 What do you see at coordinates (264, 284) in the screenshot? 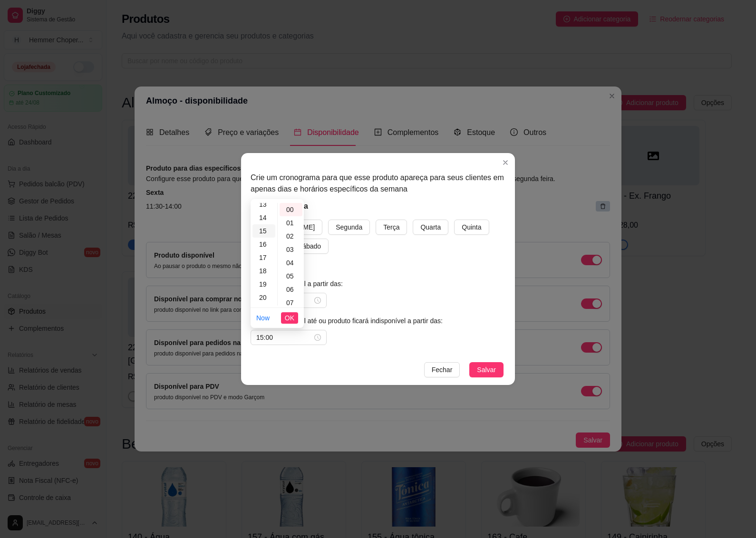
I see `div: 19` at bounding box center [264, 284].